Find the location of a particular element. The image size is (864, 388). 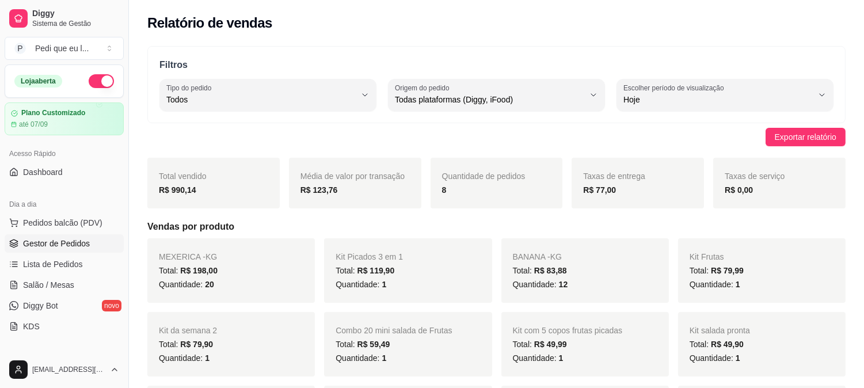

span: R$ 79,99 is located at coordinates (727, 271).